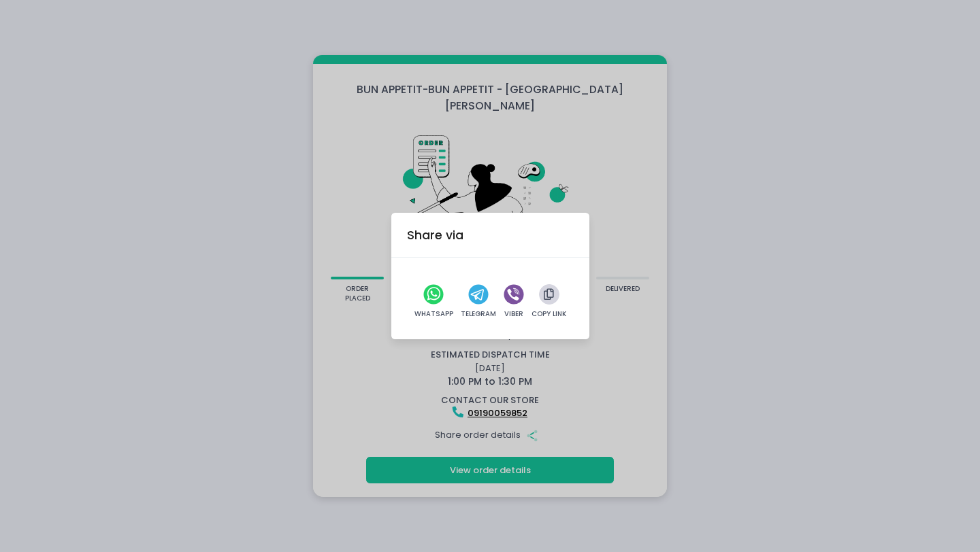 This screenshot has height=552, width=980. Describe the element at coordinates (514, 314) in the screenshot. I see `div: Viber` at that location.